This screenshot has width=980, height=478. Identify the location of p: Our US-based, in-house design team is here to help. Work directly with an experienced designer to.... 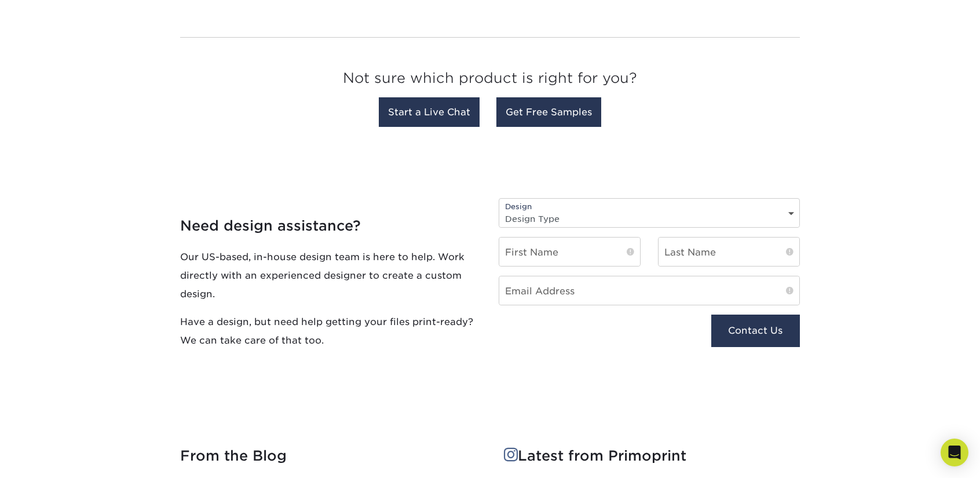
(331, 276).